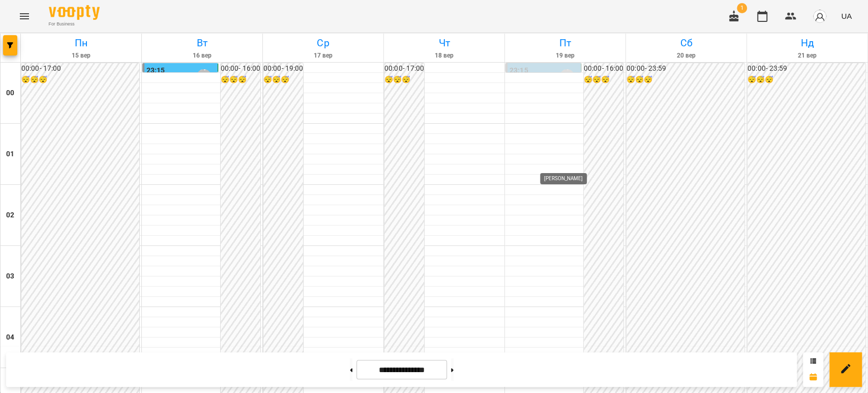 The height and width of the screenshot is (393, 868). What do you see at coordinates (686, 43) in the screenshot?
I see `h6: Сб` at bounding box center [686, 43].